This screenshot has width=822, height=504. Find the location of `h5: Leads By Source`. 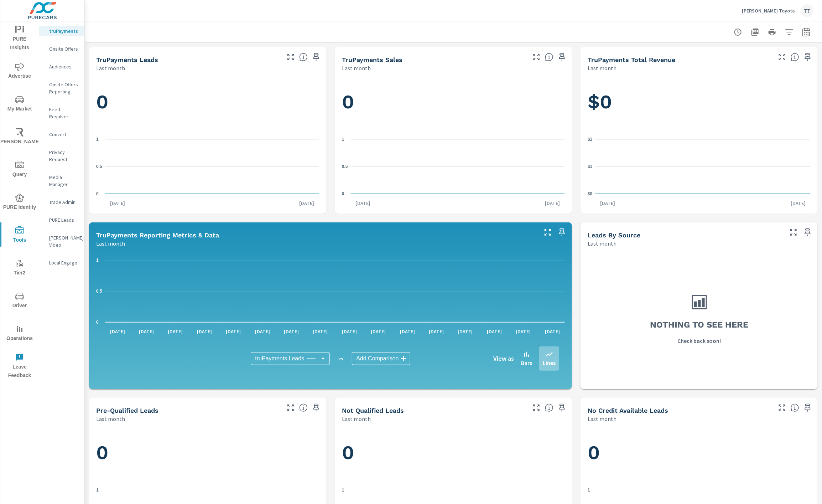

h5: Leads By Source is located at coordinates (614, 235).